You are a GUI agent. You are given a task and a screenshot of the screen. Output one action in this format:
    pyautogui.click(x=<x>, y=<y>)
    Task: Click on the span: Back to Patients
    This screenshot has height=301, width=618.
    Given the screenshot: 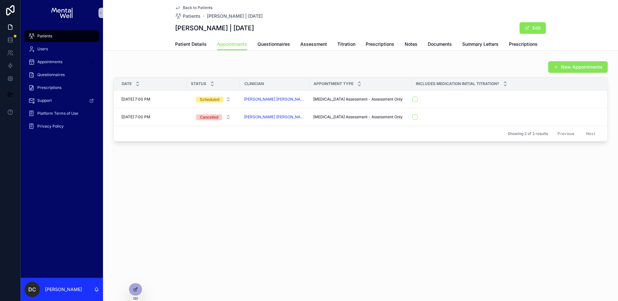 What is the action you would take?
    pyautogui.click(x=198, y=8)
    